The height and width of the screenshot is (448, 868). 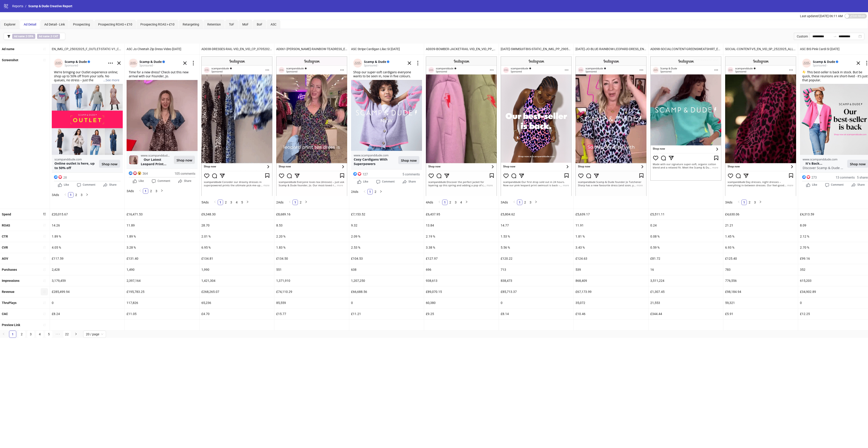 I want to click on div: 9.32, so click(x=386, y=226).